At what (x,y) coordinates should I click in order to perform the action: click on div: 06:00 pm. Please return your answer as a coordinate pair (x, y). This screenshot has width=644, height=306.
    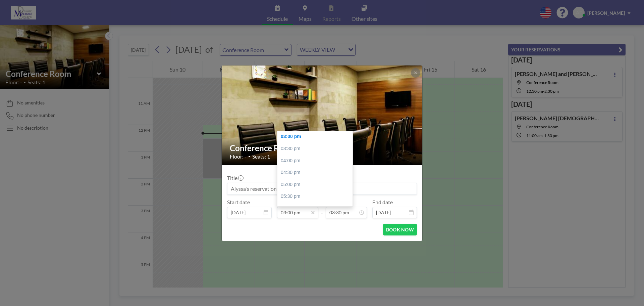
    Looking at the image, I should click on (316, 208).